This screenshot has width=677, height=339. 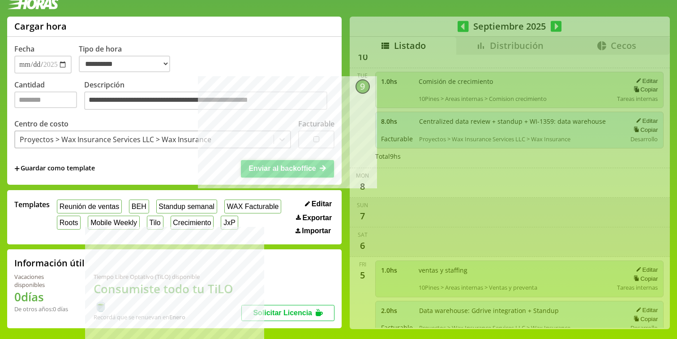 What do you see at coordinates (314, 218) in the screenshot?
I see `button: Exportar` at bounding box center [314, 218].